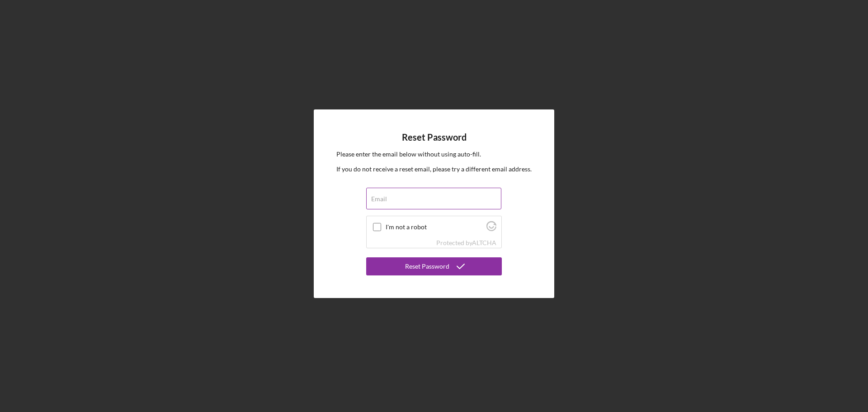 The width and height of the screenshot is (868, 412). Describe the element at coordinates (434, 169) in the screenshot. I see `p: If you do not receive a reset email, please try a different email address.` at that location.